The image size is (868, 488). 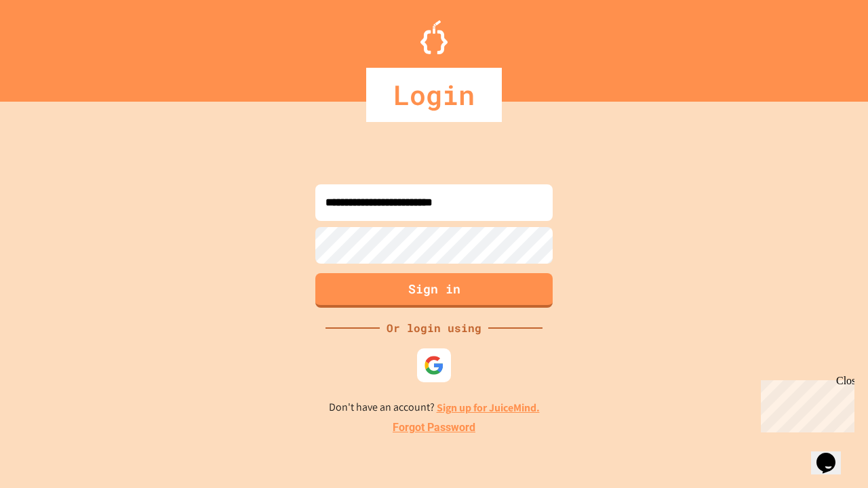 I want to click on img: Logo.svg, so click(x=434, y=37).